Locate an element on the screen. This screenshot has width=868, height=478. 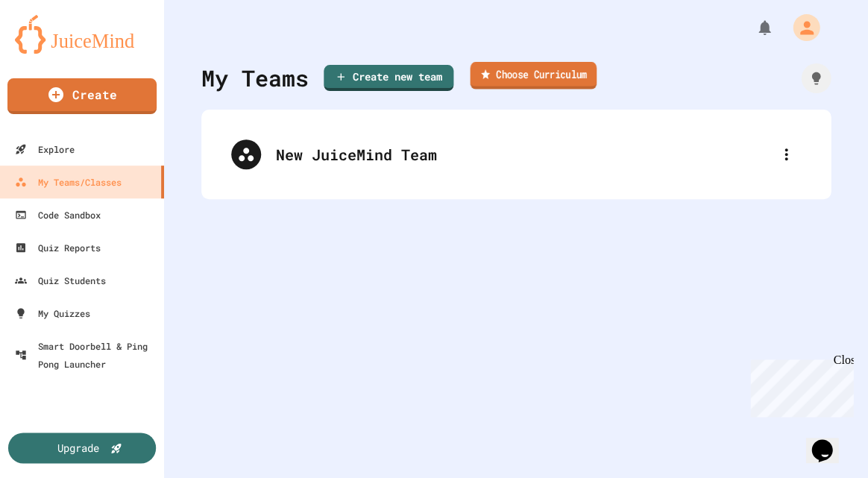
div: Explore is located at coordinates (45, 149).